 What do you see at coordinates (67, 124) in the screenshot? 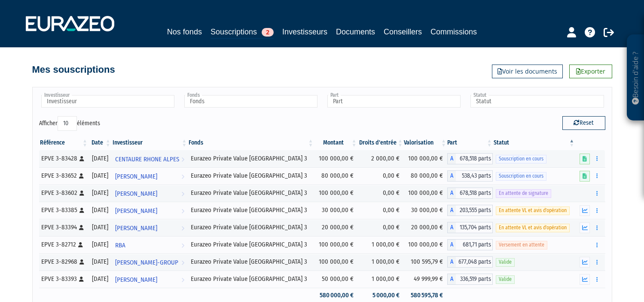
I see `select: Afficheréléments` at bounding box center [67, 124].